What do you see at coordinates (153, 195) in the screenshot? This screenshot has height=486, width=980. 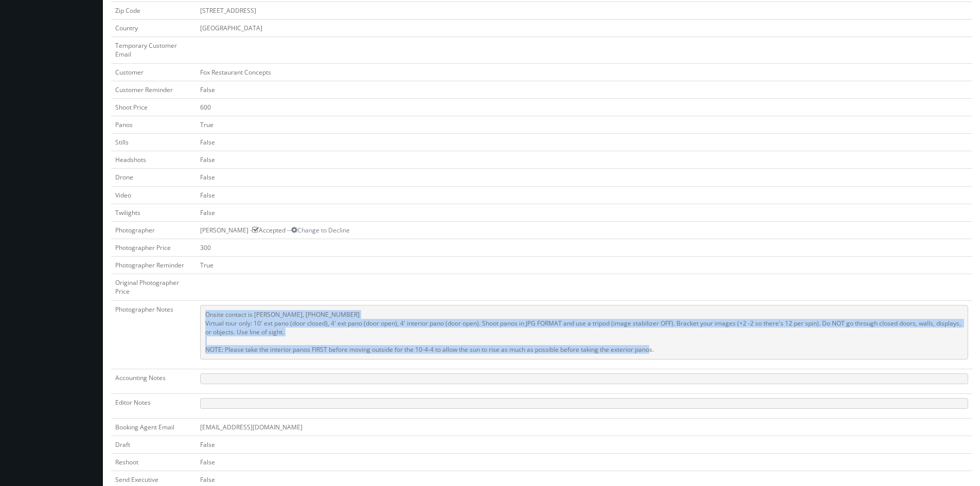 I see `td: Video` at bounding box center [153, 195].